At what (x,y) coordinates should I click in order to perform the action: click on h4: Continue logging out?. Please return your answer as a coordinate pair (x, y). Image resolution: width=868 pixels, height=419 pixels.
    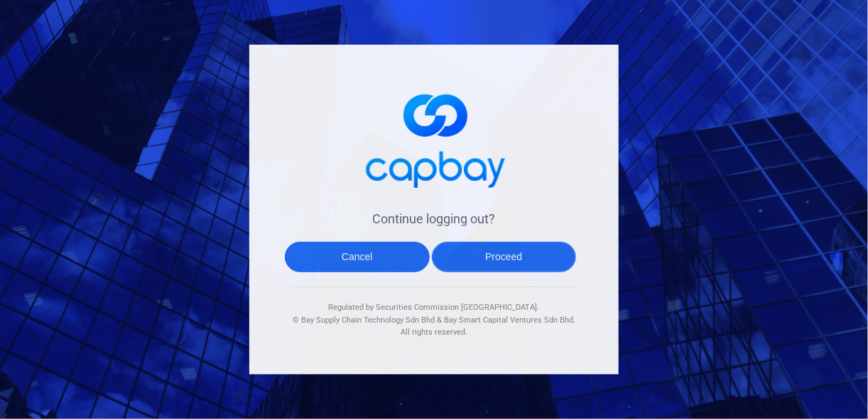
    Looking at the image, I should click on (434, 219).